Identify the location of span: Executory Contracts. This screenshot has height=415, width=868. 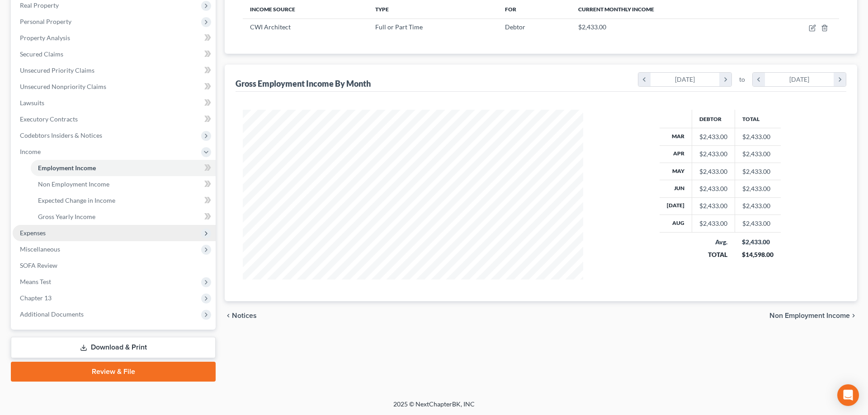
(49, 119).